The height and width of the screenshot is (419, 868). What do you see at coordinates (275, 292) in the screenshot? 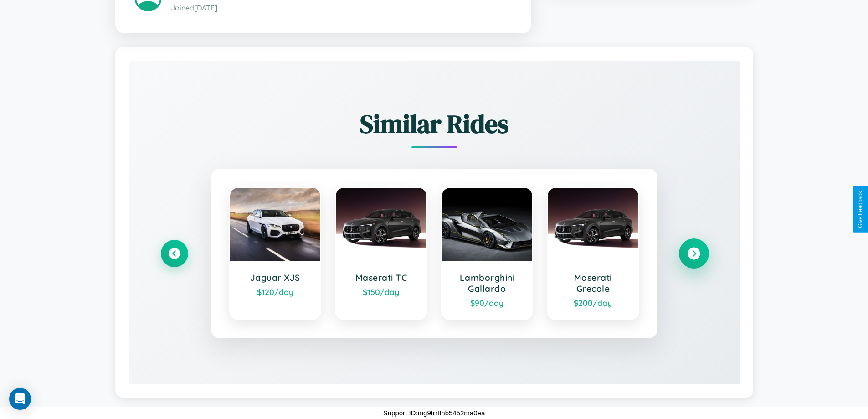
I see `div: $ 120 /day` at bounding box center [275, 292].